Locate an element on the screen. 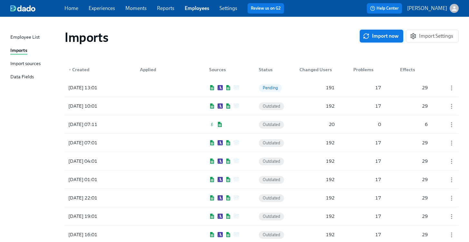 Image resolution: width=469 pixels, height=242 pixels. a: Moments is located at coordinates (136, 8).